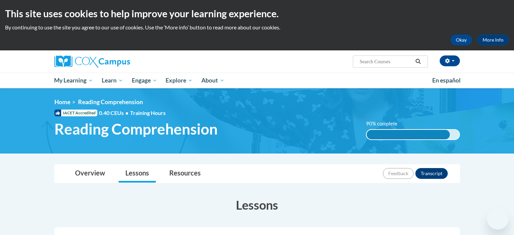 The width and height of the screenshot is (514, 235). Describe the element at coordinates (144, 80) in the screenshot. I see `span: Engage` at that location.